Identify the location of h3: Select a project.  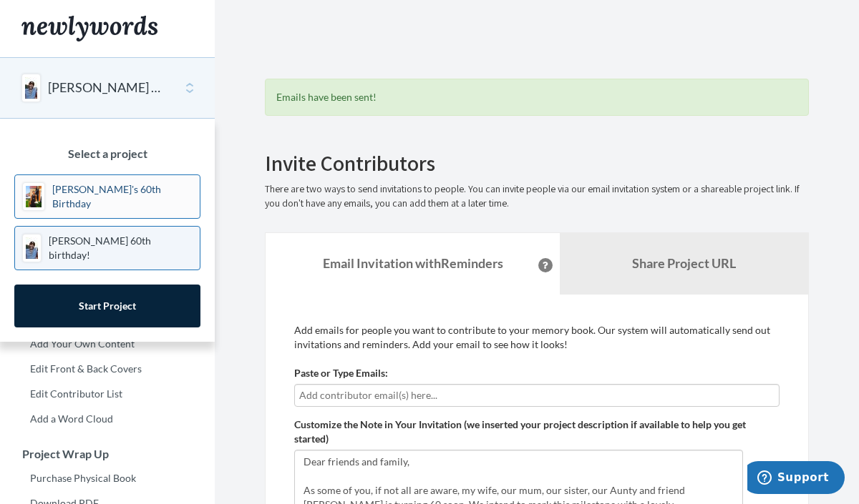
(107, 154).